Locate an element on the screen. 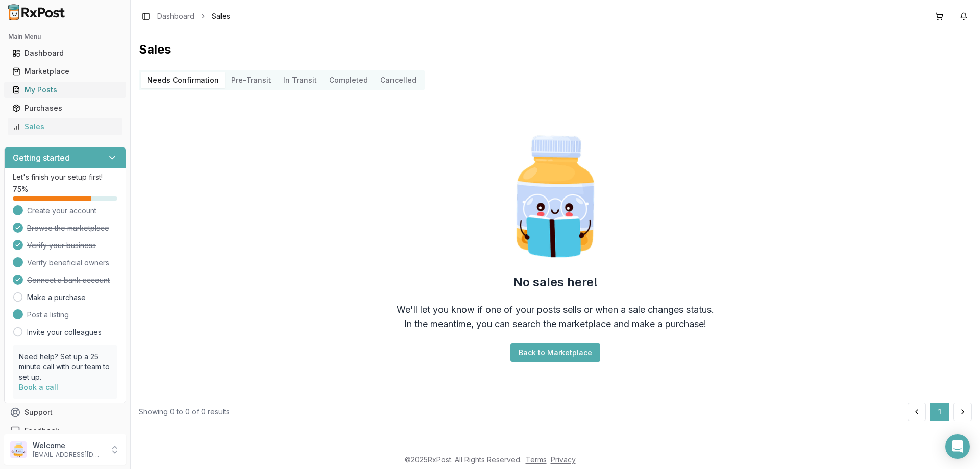  span: 75 % is located at coordinates (21, 190).